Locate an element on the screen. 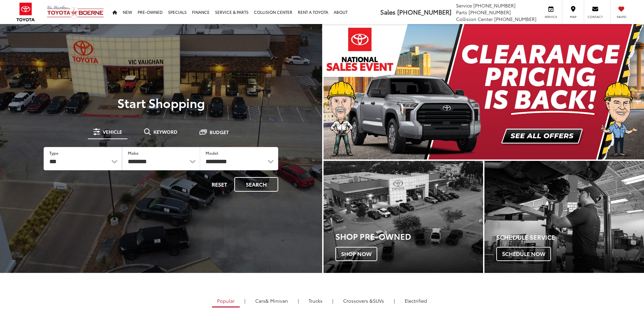 The width and height of the screenshot is (644, 320). a: Electrified is located at coordinates (416, 301).